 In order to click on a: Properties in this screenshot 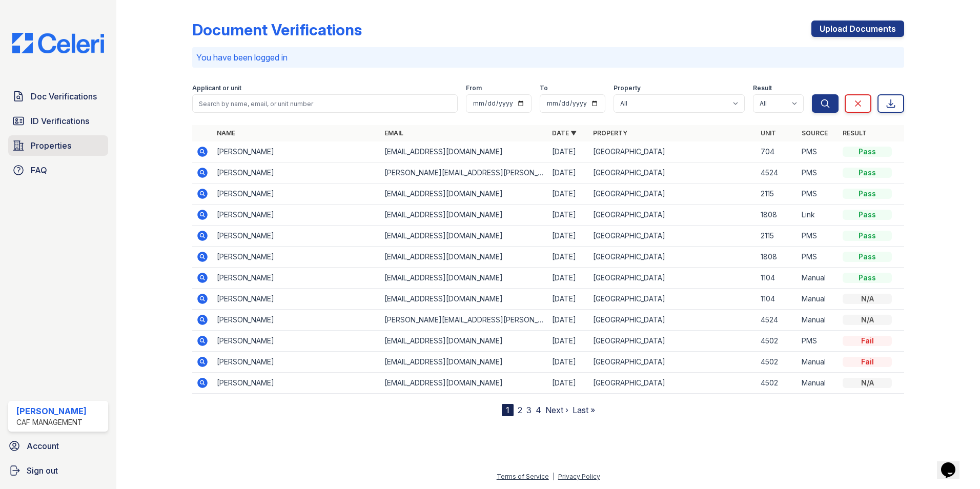, I will do `click(58, 146)`.